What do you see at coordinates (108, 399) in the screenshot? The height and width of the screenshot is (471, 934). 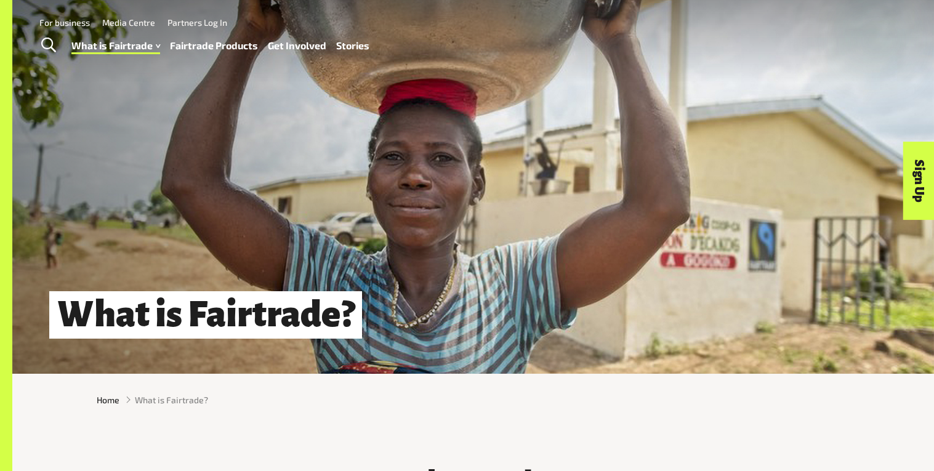 I see `a: Home` at bounding box center [108, 399].